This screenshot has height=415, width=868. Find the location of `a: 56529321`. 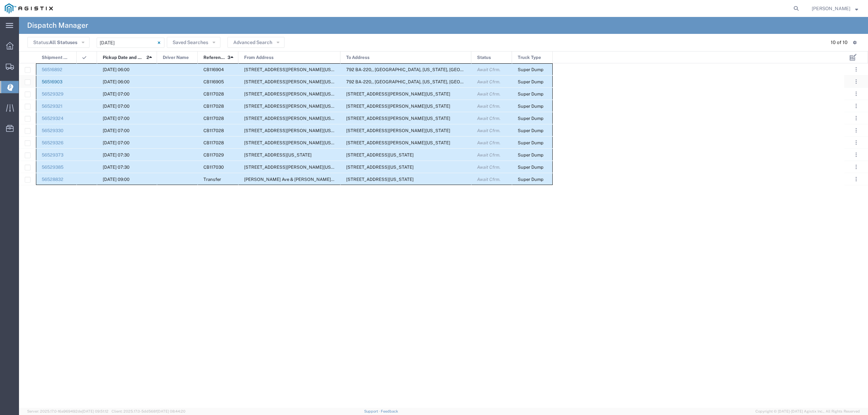

a: 56529321 is located at coordinates (52, 106).